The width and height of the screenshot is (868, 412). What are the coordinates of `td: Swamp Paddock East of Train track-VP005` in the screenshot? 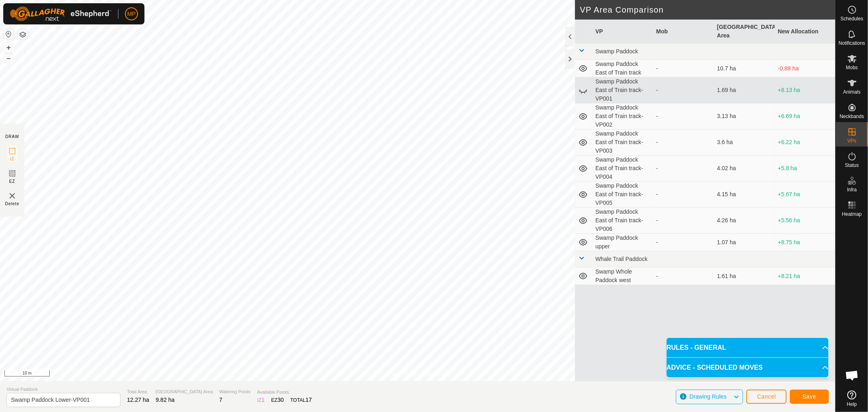 It's located at (622, 194).